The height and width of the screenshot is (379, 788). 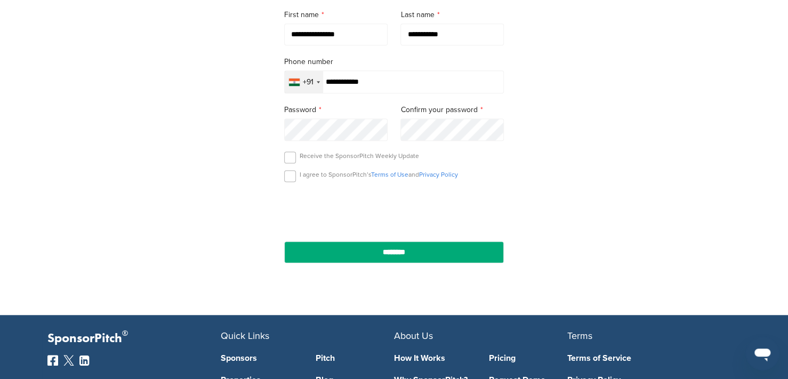 What do you see at coordinates (359, 156) in the screenshot?
I see `p: Receive the SponsorPitch Weekly Update` at bounding box center [359, 156].